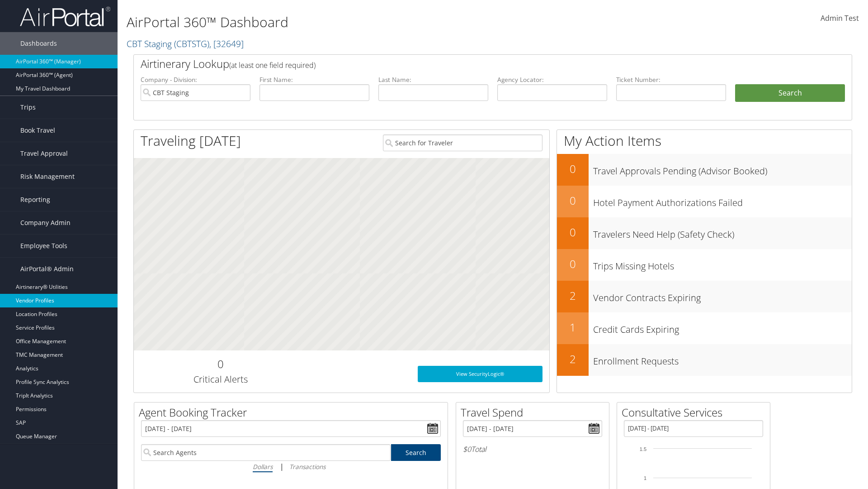 The height and width of the screenshot is (489, 868). I want to click on a: 2Vendor Contracts Expiring, so click(705, 296).